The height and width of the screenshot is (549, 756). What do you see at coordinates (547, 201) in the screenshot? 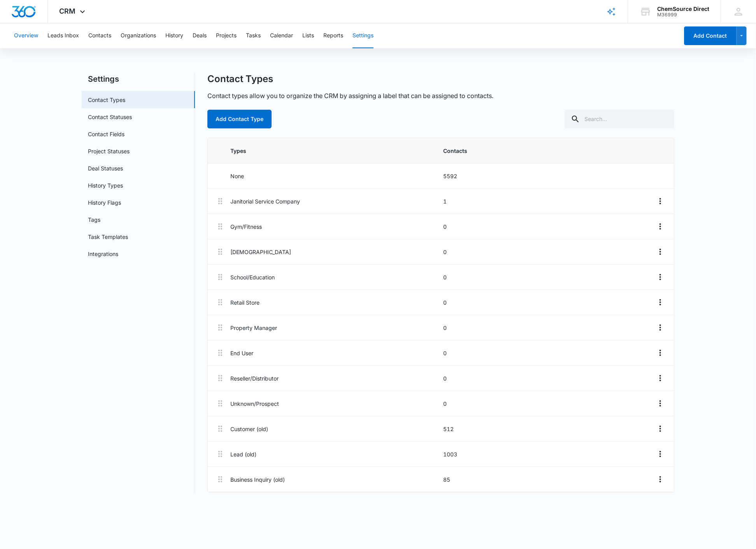
I see `p: 1` at bounding box center [547, 201].